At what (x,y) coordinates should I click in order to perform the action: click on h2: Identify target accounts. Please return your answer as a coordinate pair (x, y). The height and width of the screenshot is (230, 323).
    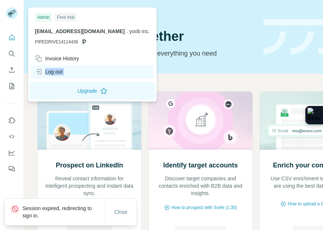
    Looking at the image, I should click on (200, 165).